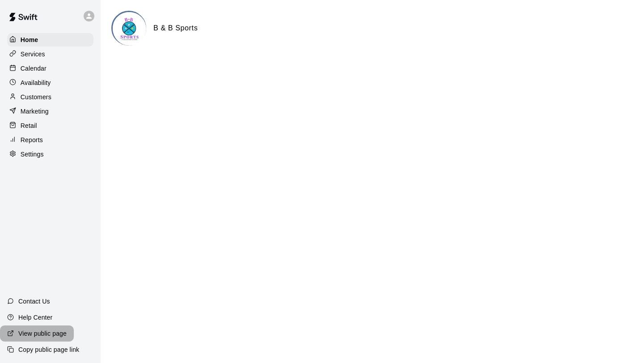 The image size is (644, 363). I want to click on div: Marketing, so click(50, 112).